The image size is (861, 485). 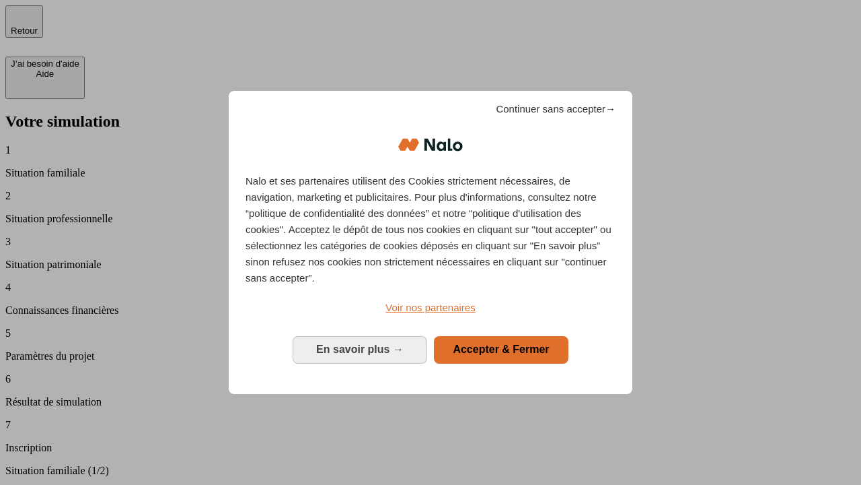 What do you see at coordinates (431, 242) in the screenshot?
I see `div: Bienvenue chez Nalo Gestion du consentement` at bounding box center [431, 242].